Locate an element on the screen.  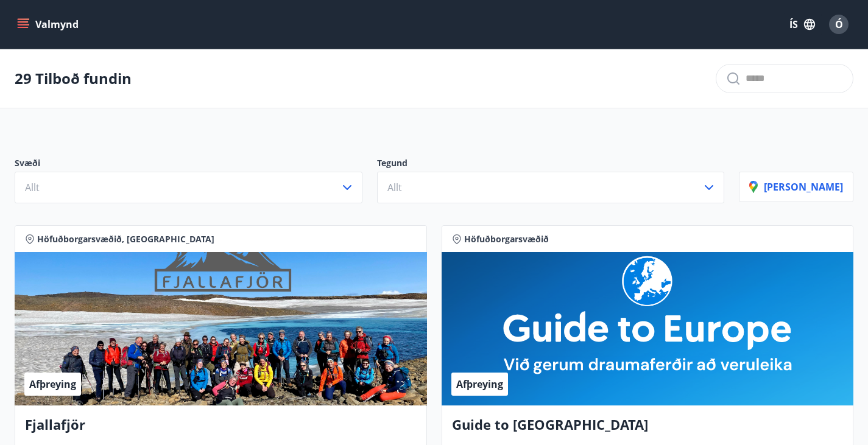
button: Ó is located at coordinates (839, 24).